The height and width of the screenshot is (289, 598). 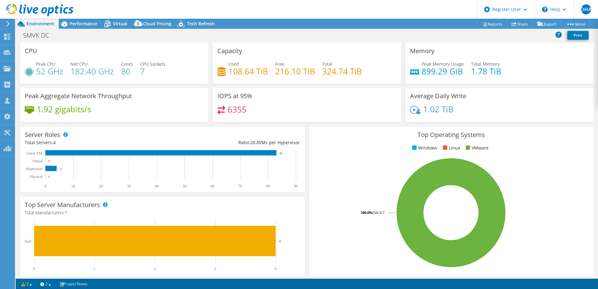 What do you see at coordinates (157, 23) in the screenshot?
I see `span: Cloud Pricing` at bounding box center [157, 23].